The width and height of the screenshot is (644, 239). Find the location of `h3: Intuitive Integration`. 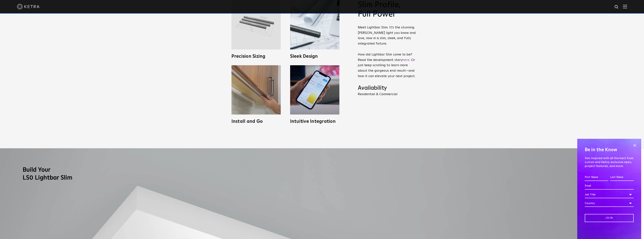

h3: Intuitive Integration is located at coordinates (315, 121).